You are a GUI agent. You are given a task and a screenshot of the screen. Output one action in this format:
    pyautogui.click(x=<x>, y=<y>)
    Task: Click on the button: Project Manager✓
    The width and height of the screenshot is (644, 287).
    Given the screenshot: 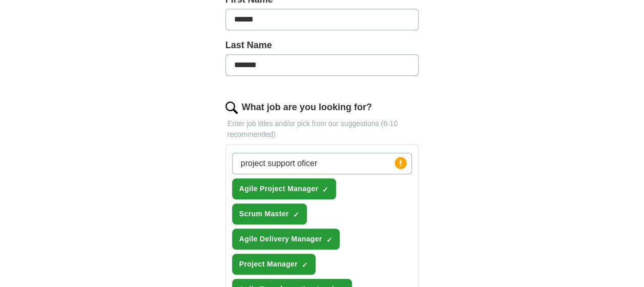 What is the action you would take?
    pyautogui.click(x=273, y=264)
    